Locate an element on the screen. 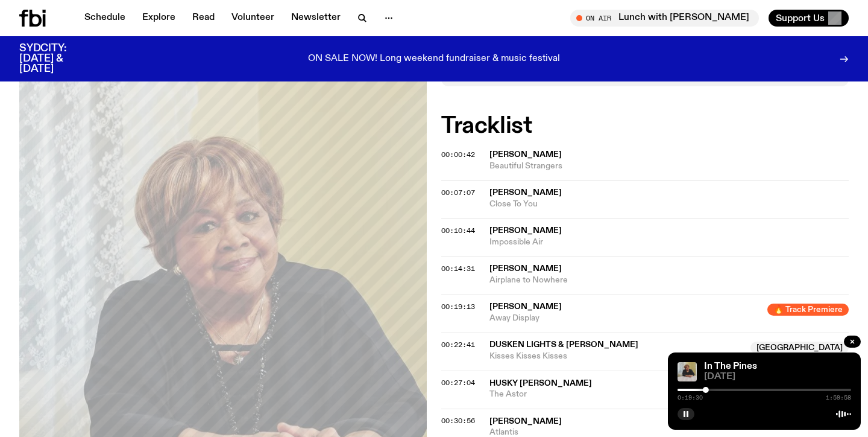  button: 00:10:44 is located at coordinates (458, 230).